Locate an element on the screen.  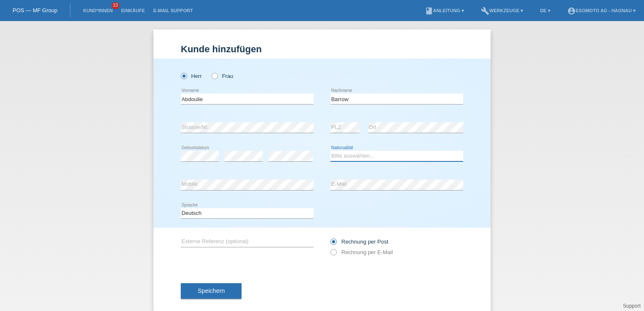
i: book is located at coordinates (429, 10).